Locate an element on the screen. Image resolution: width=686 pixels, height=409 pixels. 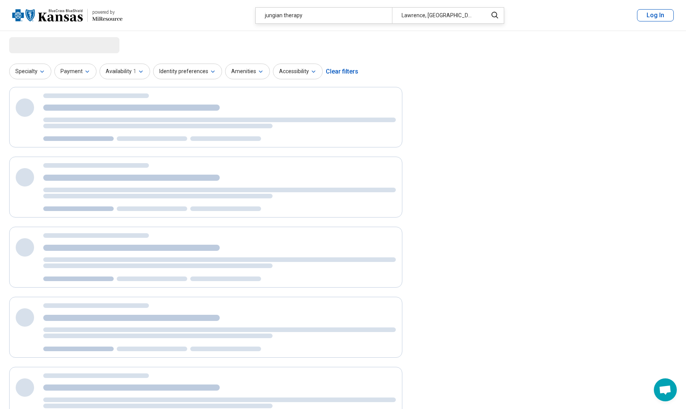
div: jungian therapy is located at coordinates (324, 15).